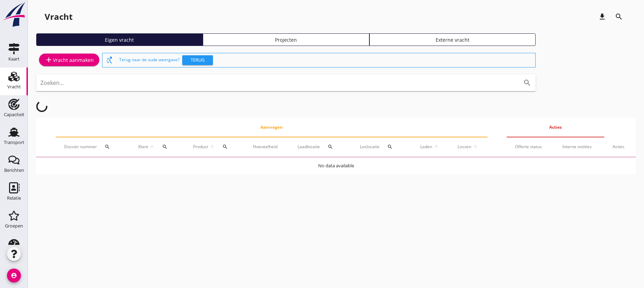 The image size is (644, 288). I want to click on div: Projecten, so click(286, 40).